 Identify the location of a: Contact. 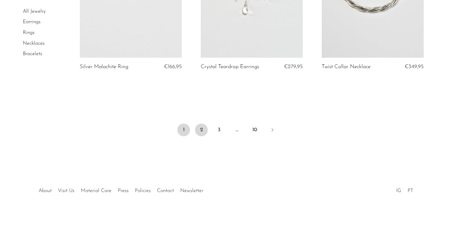
(165, 191).